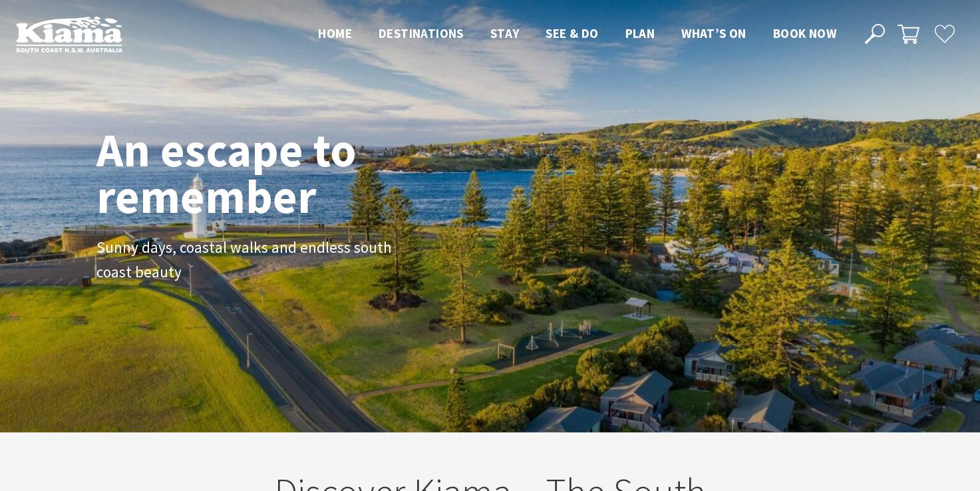 The width and height of the screenshot is (980, 491). I want to click on span: See & Do, so click(572, 33).